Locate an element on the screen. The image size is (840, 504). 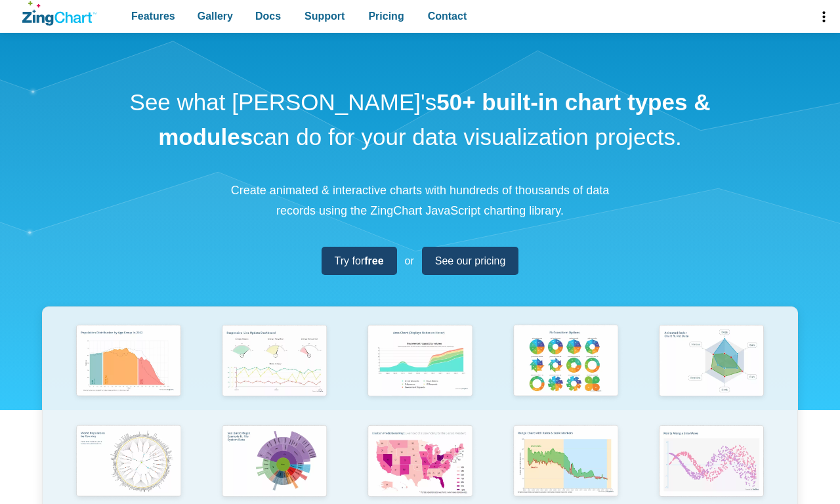
a: Try forfree is located at coordinates (359, 261).